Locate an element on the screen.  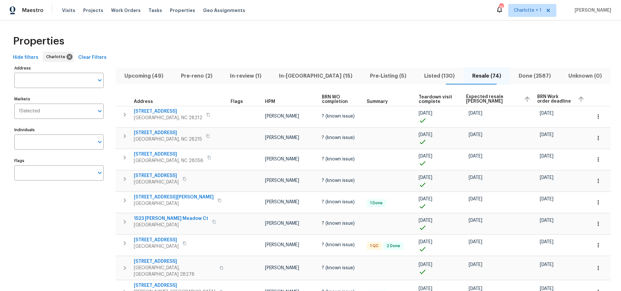
span: Pre-Listing (5) is located at coordinates (388, 76).